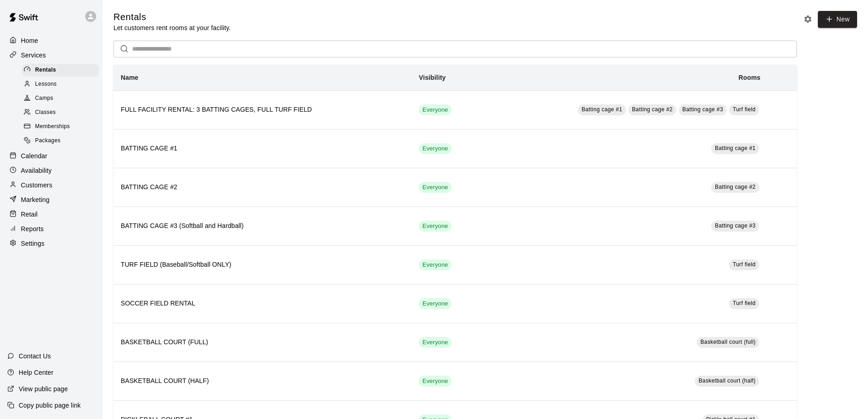 Image resolution: width=868 pixels, height=419 pixels. What do you see at coordinates (263, 110) in the screenshot?
I see `h6: FULL FACILITY RENTAL: 3 BATTING CAGES, FULL TURF FIELD` at bounding box center [263, 110].